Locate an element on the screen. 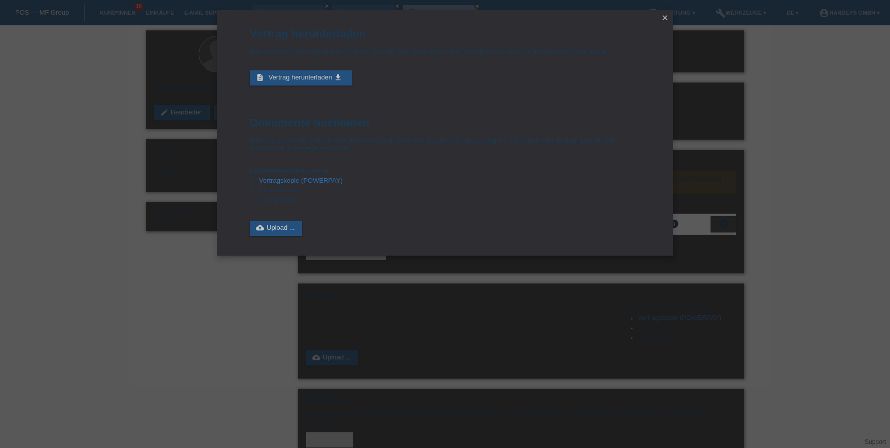  h1: Dokumente hochladen is located at coordinates (445, 123).